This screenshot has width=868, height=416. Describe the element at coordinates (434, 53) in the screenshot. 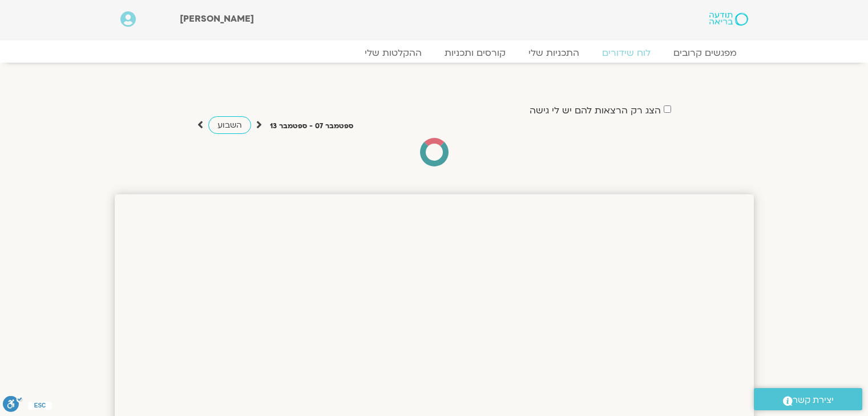

I see `nav: Menu` at that location.